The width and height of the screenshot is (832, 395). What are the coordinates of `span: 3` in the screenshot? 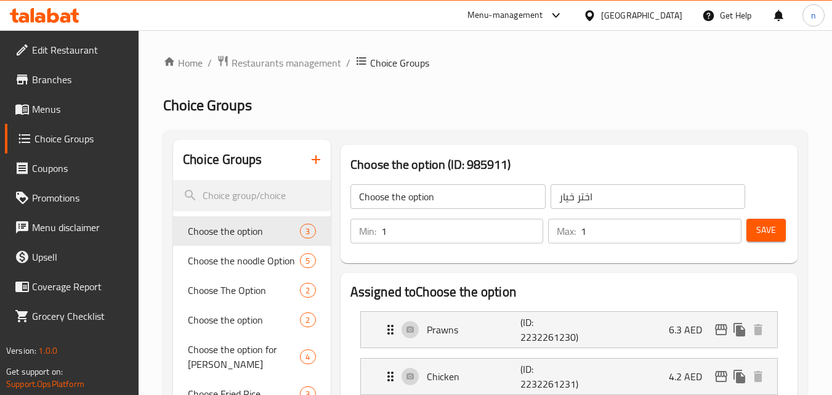 It's located at (307, 231).